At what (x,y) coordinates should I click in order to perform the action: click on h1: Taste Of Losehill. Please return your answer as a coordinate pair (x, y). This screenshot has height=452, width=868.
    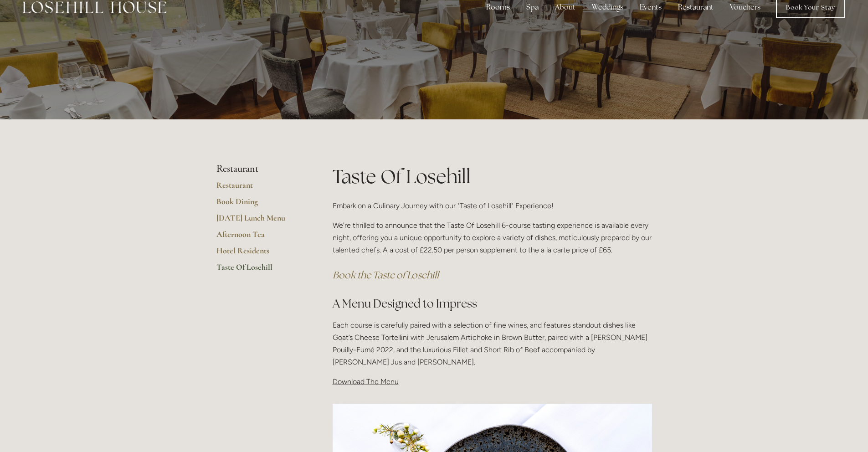
    Looking at the image, I should click on (492, 177).